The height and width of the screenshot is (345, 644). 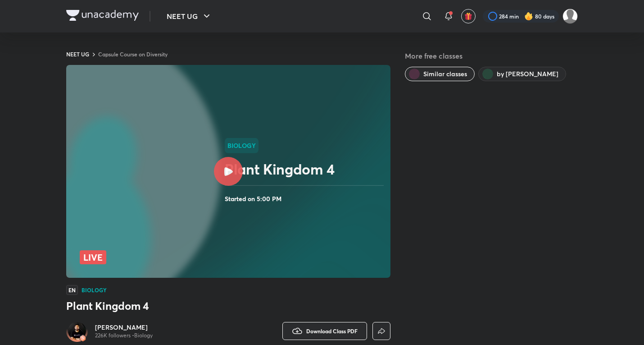 I want to click on h2: Plant Kingdom 4, so click(x=305, y=169).